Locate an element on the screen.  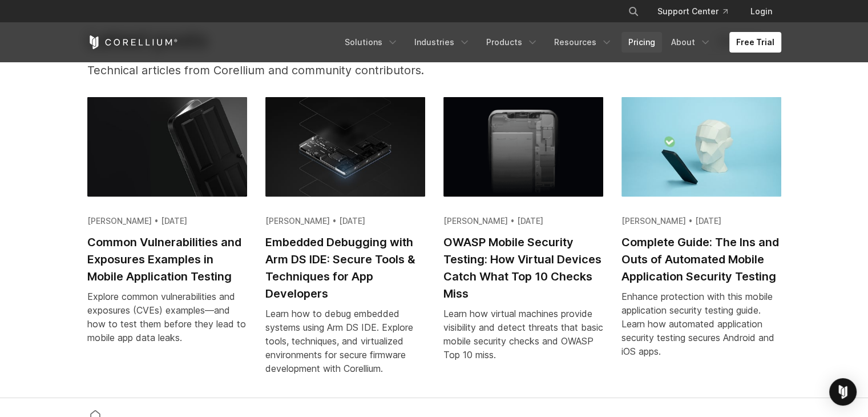
a: Resources is located at coordinates (583, 42).